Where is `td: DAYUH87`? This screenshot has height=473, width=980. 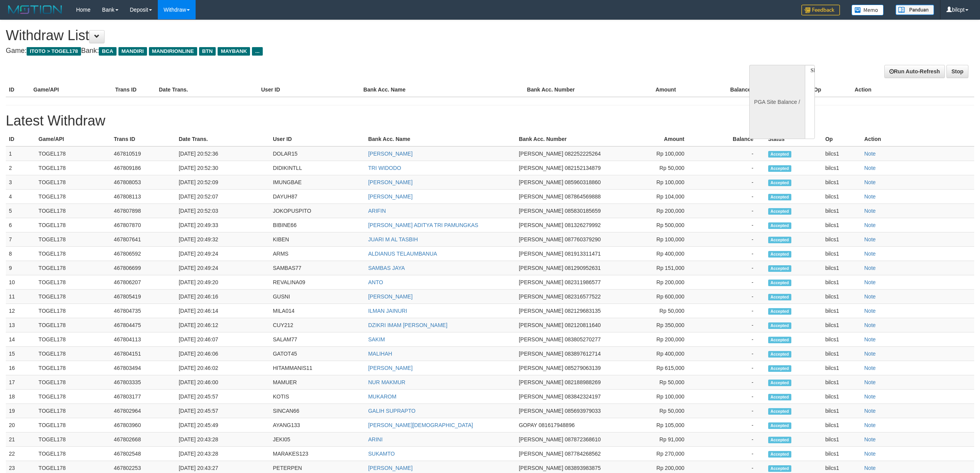 td: DAYUH87 is located at coordinates (318, 197).